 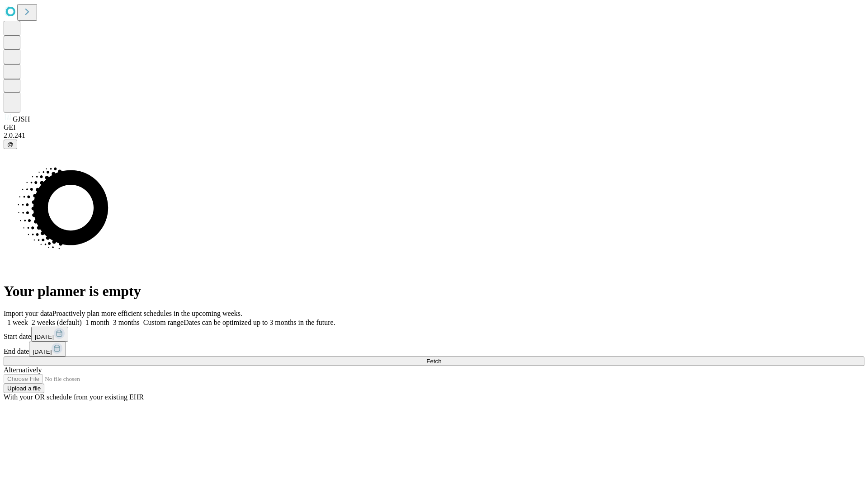 What do you see at coordinates (434, 127) in the screenshot?
I see `div: GEI` at bounding box center [434, 127].